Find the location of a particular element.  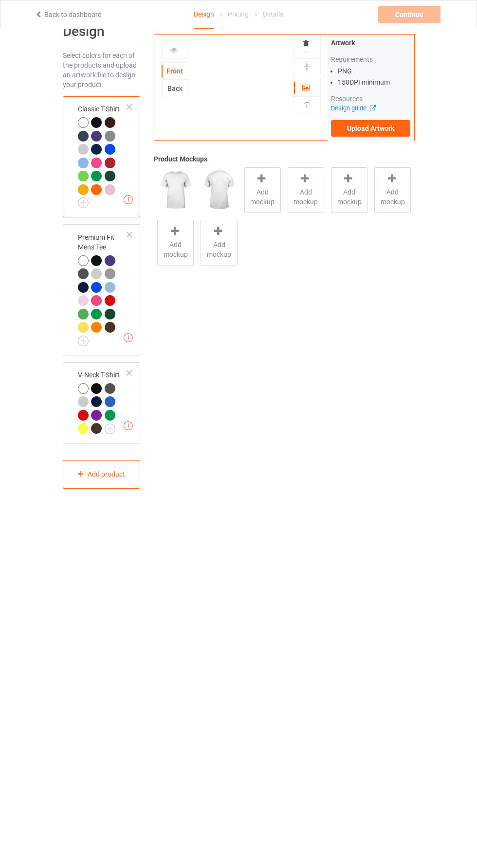

div: Back is located at coordinates (175, 89).